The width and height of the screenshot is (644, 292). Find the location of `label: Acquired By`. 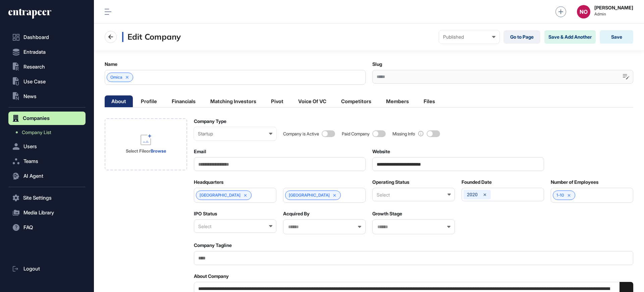

label: Acquired By is located at coordinates (296, 214).